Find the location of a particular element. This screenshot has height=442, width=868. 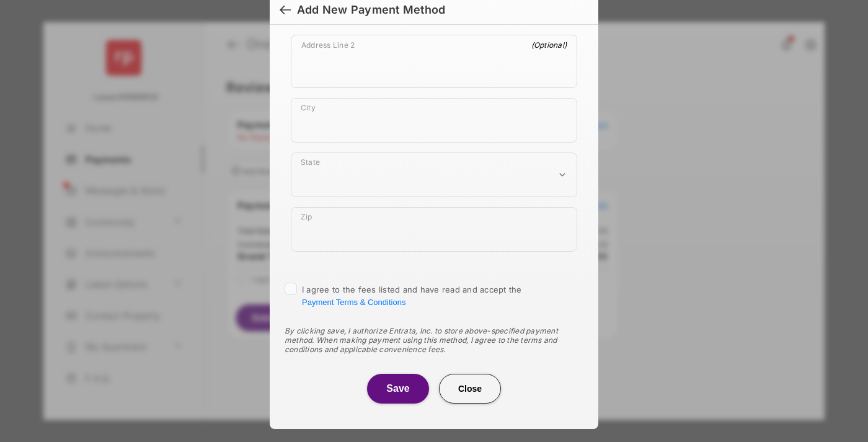

div: Add New Payment Method is located at coordinates (370, 10).